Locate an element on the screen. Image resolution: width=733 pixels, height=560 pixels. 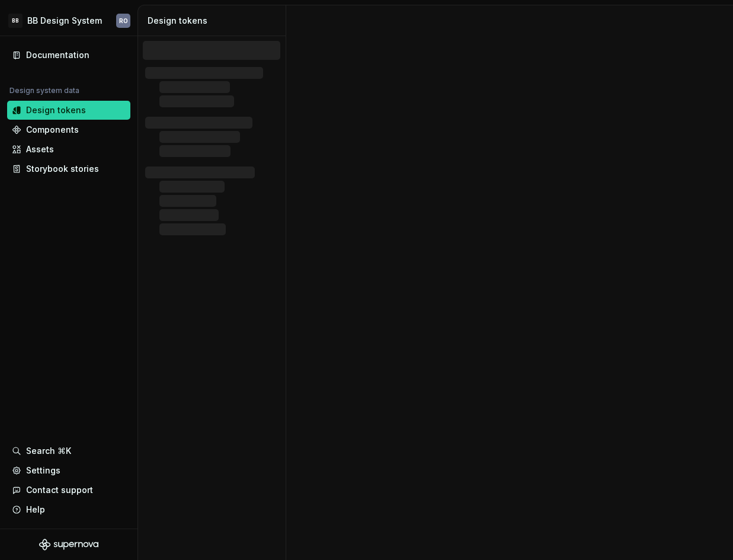
button: BBBB Design SystemRO is located at coordinates (68, 20).